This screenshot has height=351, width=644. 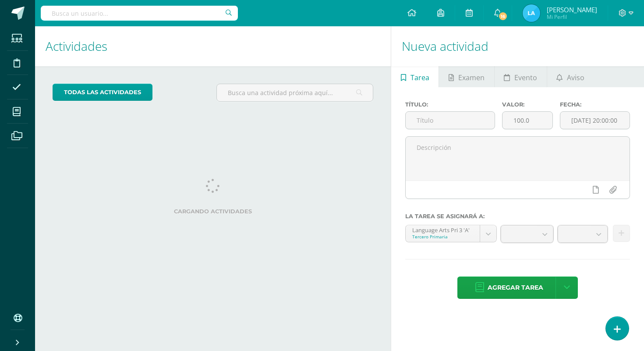 What do you see at coordinates (525, 78) in the screenshot?
I see `span: Evento` at bounding box center [525, 78].